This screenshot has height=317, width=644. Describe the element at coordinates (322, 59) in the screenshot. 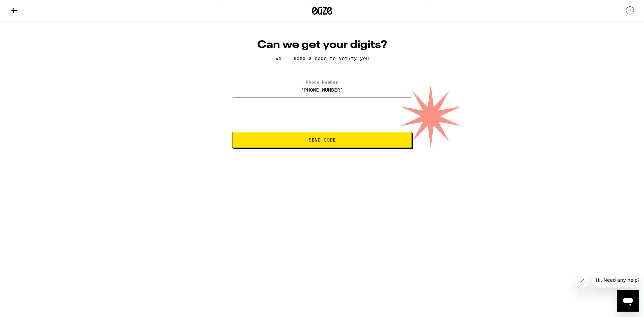

I see `p: We'll send a code to verify you` at that location.